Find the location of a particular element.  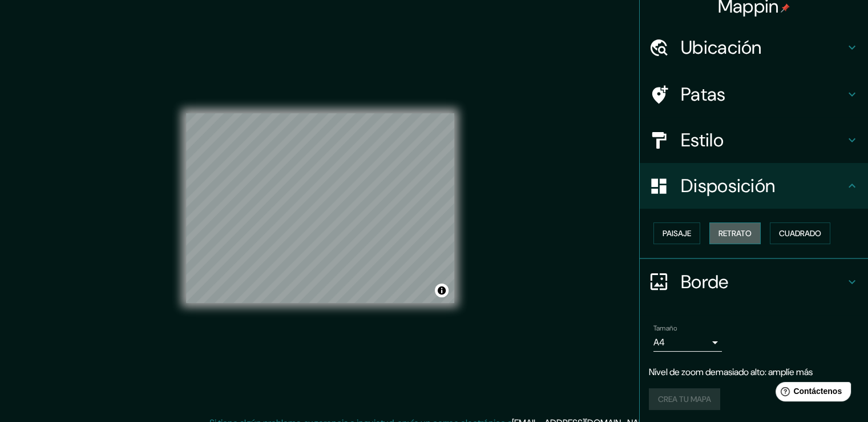

button: Paisaje is located at coordinates (677, 233).